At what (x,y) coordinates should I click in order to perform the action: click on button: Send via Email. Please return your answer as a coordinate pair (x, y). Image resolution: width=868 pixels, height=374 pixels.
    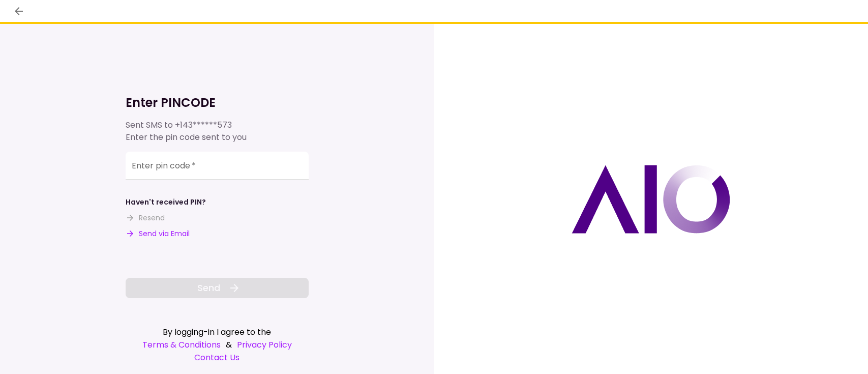
    Looking at the image, I should click on (158, 233).